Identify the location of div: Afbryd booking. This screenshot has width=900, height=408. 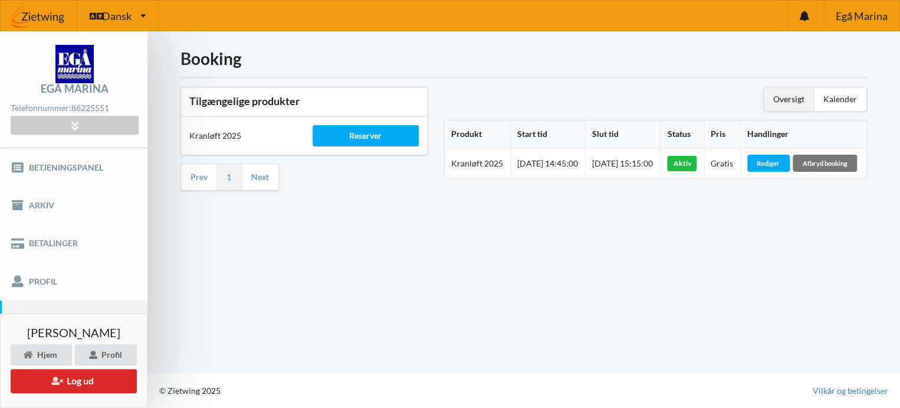
(825, 163).